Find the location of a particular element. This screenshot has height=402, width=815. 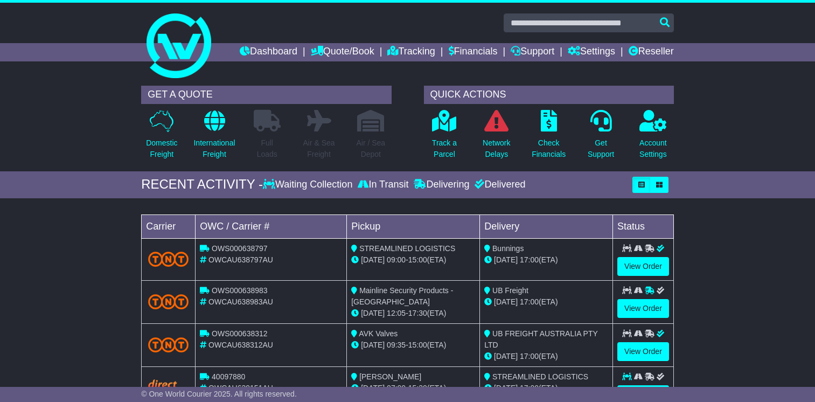

a: Quote/Book is located at coordinates (343, 52).